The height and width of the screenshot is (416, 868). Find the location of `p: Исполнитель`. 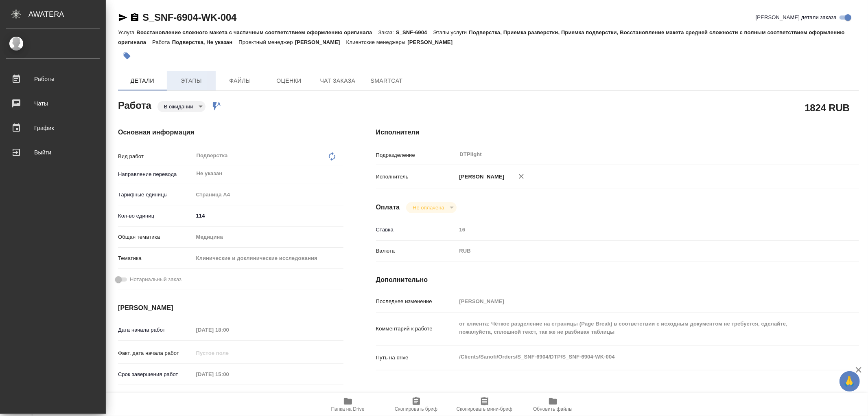

p: Исполнитель is located at coordinates (417, 177).